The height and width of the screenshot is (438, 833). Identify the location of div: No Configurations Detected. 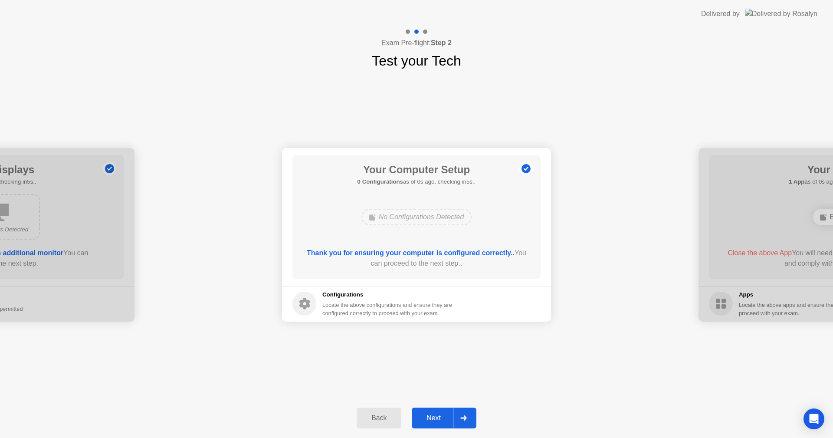
(416, 217).